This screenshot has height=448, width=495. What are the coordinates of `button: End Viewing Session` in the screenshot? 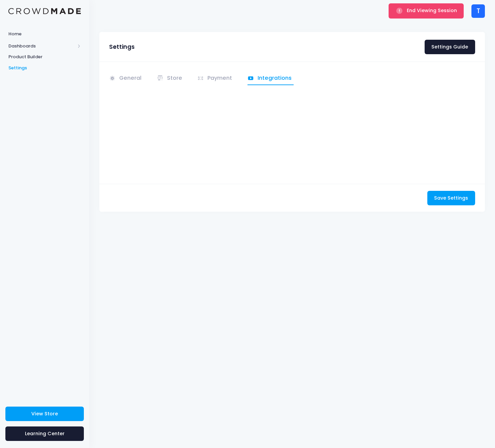 It's located at (426, 11).